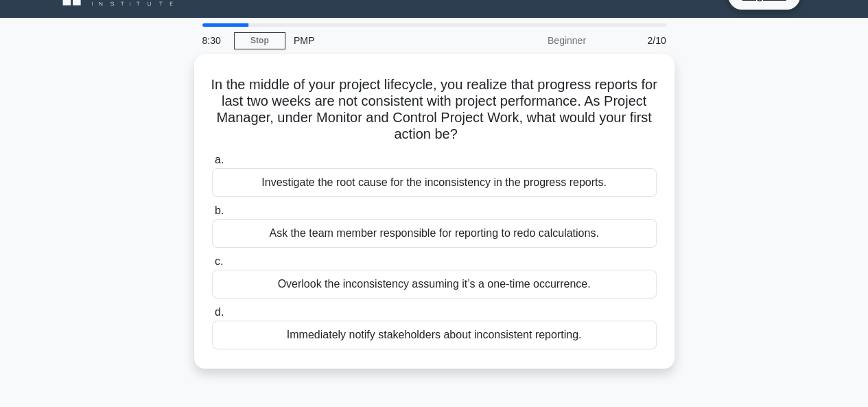  What do you see at coordinates (219, 159) in the screenshot?
I see `span: a.` at bounding box center [219, 159].